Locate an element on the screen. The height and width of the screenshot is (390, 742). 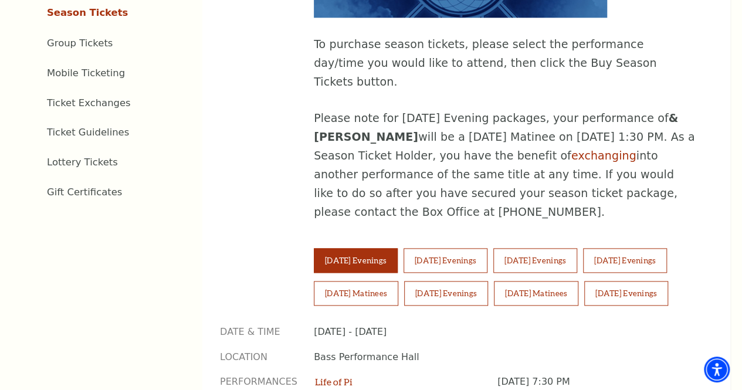
a: Mobile Ticketing is located at coordinates (86, 73).